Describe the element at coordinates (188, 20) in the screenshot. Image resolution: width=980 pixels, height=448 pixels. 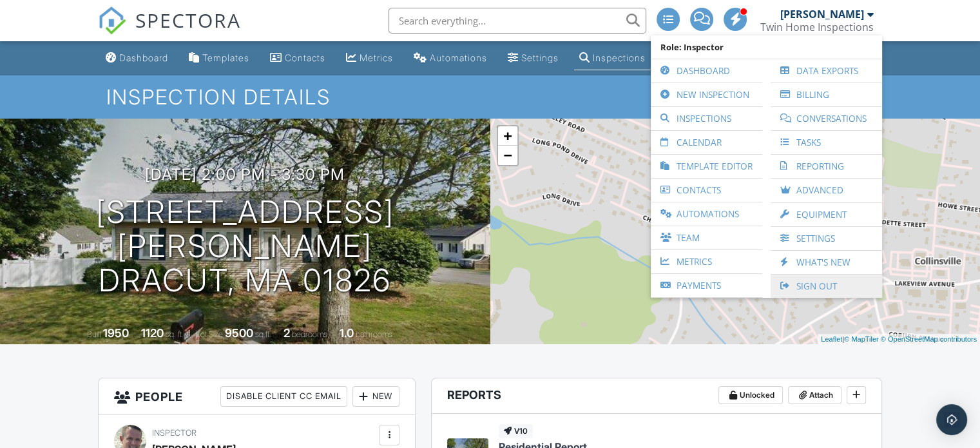
I see `span: SPECTORA` at that location.